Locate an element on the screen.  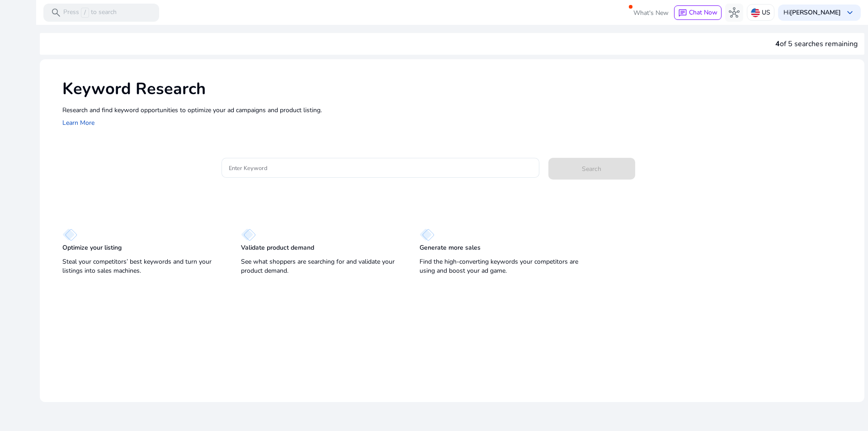
span: search is located at coordinates (56, 12).